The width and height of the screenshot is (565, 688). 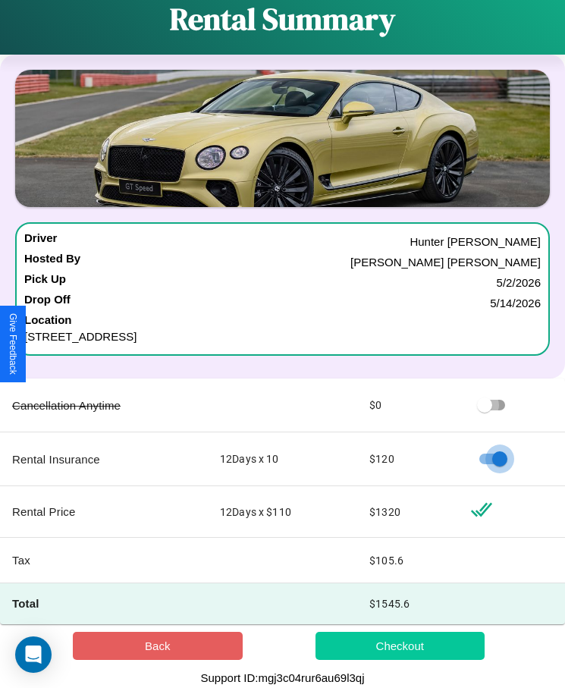 What do you see at coordinates (407, 459) in the screenshot?
I see `td: $ 120` at bounding box center [407, 459].